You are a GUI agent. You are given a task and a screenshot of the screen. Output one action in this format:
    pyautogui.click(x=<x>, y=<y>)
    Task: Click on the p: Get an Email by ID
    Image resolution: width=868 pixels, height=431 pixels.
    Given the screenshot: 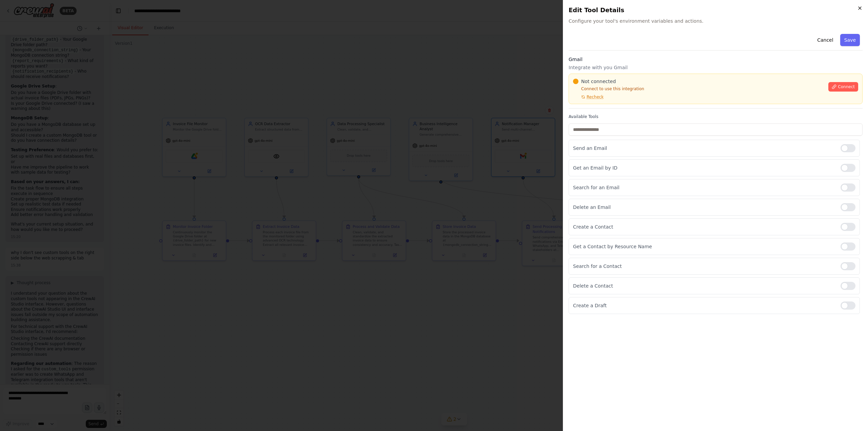 What is the action you would take?
    pyautogui.click(x=704, y=168)
    